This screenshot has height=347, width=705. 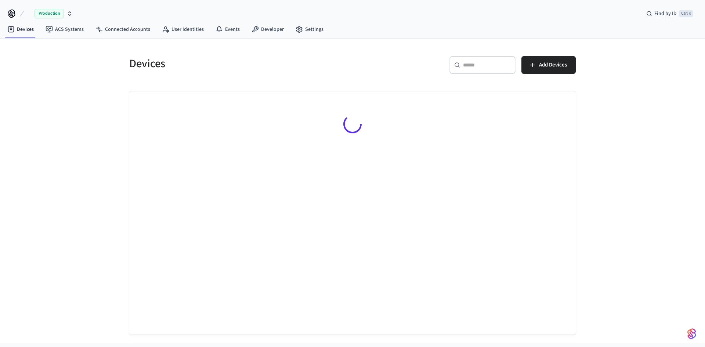 I want to click on h5: Devices, so click(x=239, y=64).